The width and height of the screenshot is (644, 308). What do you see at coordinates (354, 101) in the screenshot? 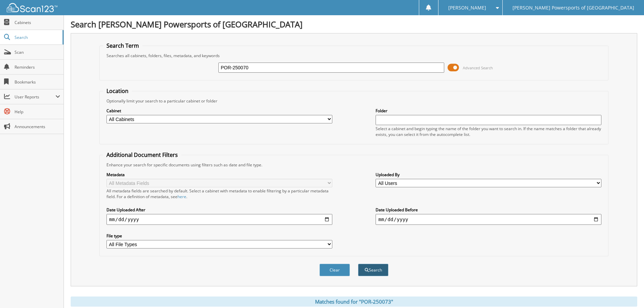
I see `div: Optionally limit your search to a particular cabinet or folder` at bounding box center [354, 101].